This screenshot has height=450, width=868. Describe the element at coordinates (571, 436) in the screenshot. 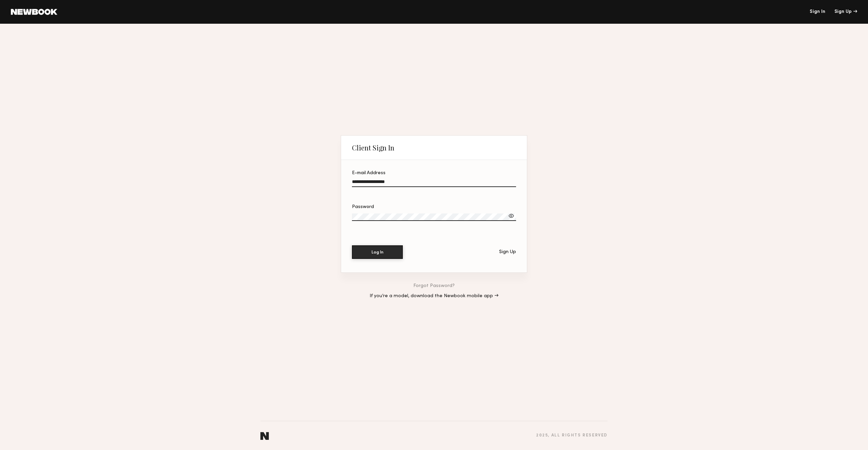

I see `div: 2025 , all rights reserved` at that location.